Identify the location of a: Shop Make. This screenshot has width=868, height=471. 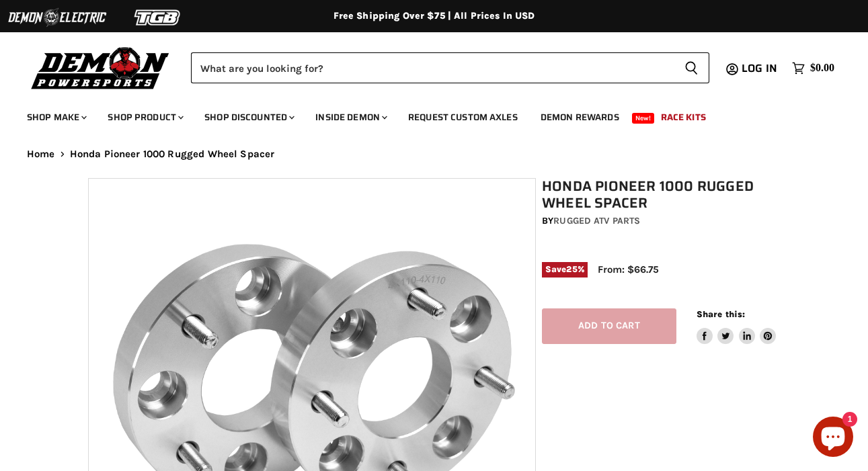
(56, 117).